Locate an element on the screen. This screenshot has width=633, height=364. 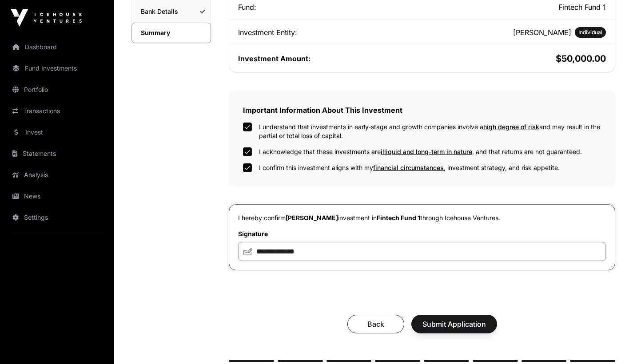
label: I confirm this investment aligns with my , investment strategy, and risk appetite. is located at coordinates (409, 168).